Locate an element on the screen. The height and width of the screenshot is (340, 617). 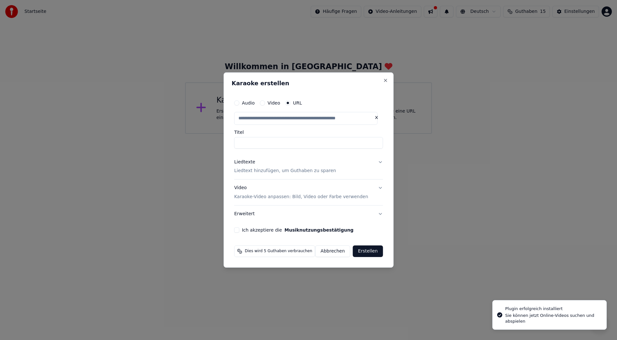
div: Liedtexte is located at coordinates (244, 162).